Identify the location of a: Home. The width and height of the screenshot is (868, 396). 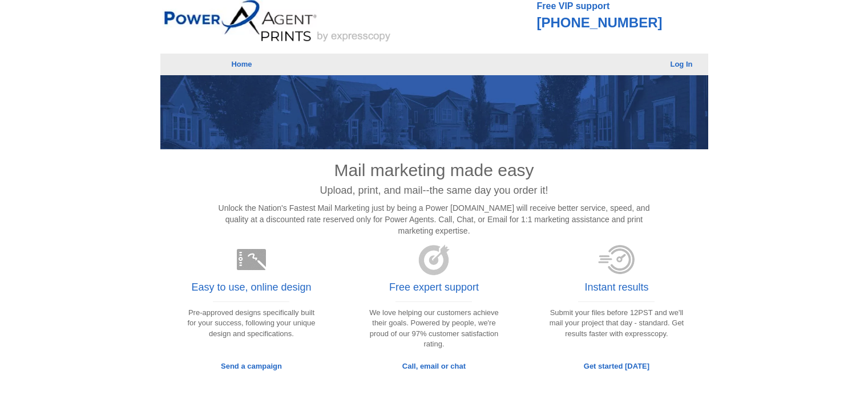
(241, 64).